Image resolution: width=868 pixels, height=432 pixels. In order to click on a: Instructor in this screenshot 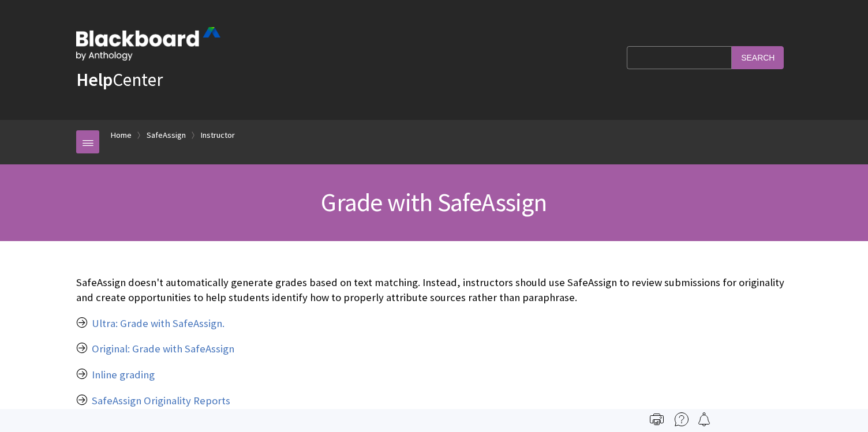, I will do `click(217, 135)`.